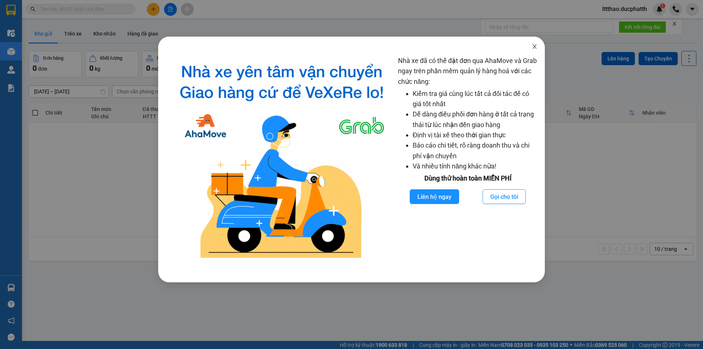 This screenshot has height=349, width=703. What do you see at coordinates (475, 166) in the screenshot?
I see `li: Và nhiều tính năng khác nữa!` at bounding box center [475, 166].